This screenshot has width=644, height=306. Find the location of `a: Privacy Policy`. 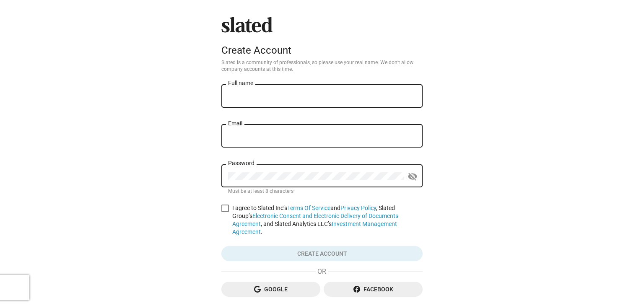

a: Privacy Policy is located at coordinates (358, 208).